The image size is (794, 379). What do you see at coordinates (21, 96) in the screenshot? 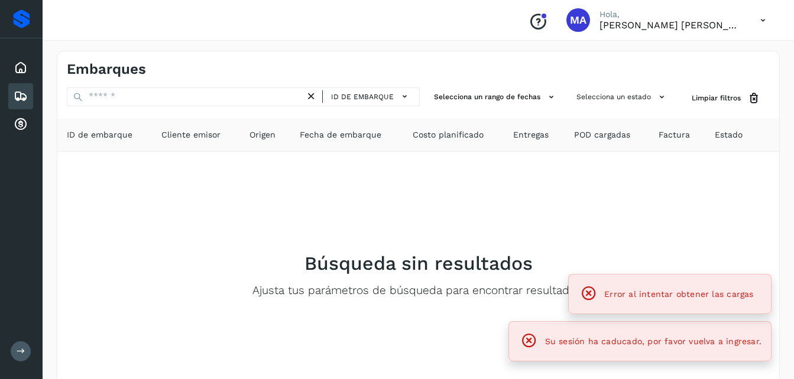
I see `div: Embarques` at bounding box center [21, 96].